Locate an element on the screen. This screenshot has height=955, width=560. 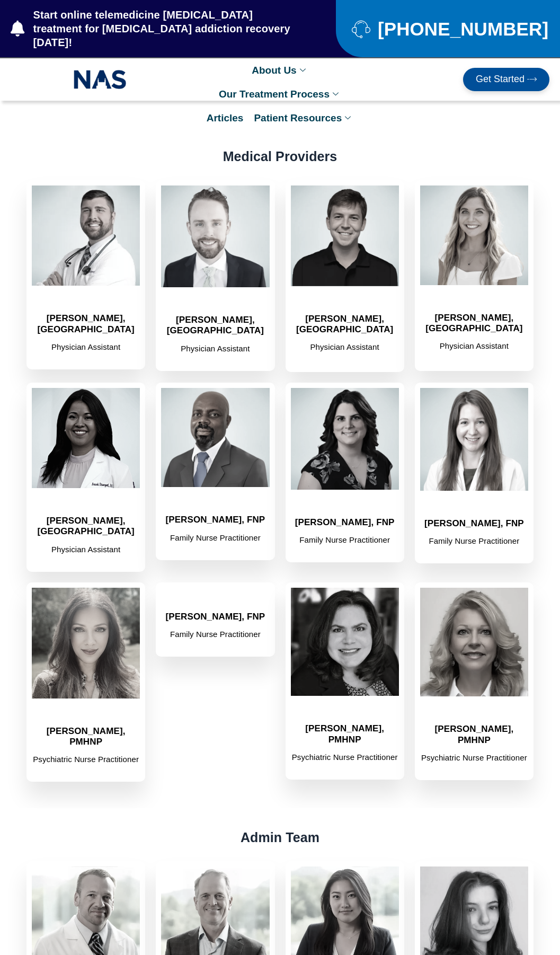
img: Araceli_Davenport-National Addiction Specialists Physician Assistant (1) (1) (1) is located at coordinates (86, 438).